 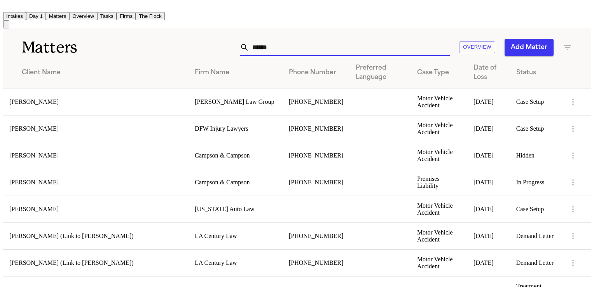 I want to click on div: Preferred Language, so click(x=380, y=73).